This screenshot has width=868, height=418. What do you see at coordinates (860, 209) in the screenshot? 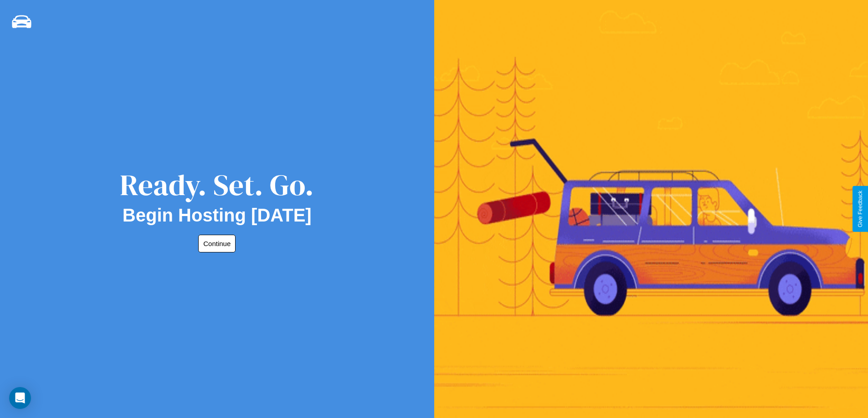
I see `div: Give Feedback` at bounding box center [860, 209].